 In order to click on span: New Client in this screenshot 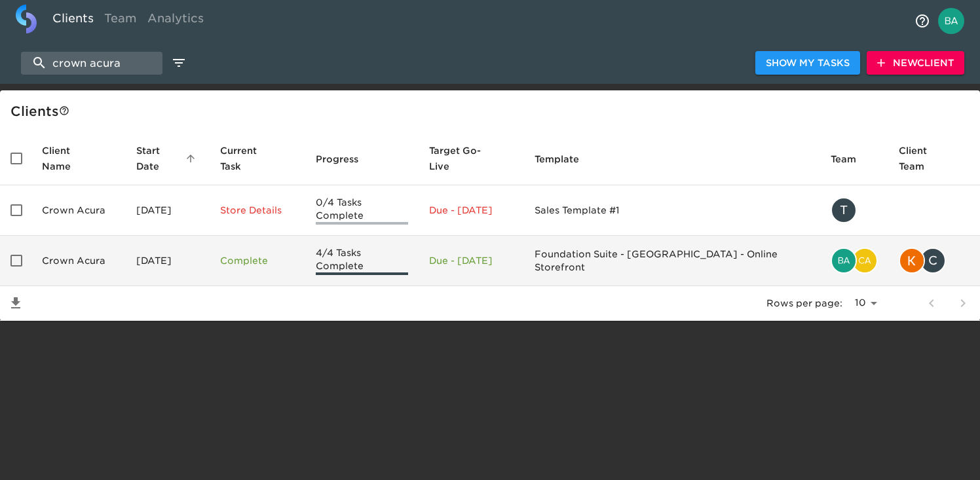, I will do `click(915, 63)`.